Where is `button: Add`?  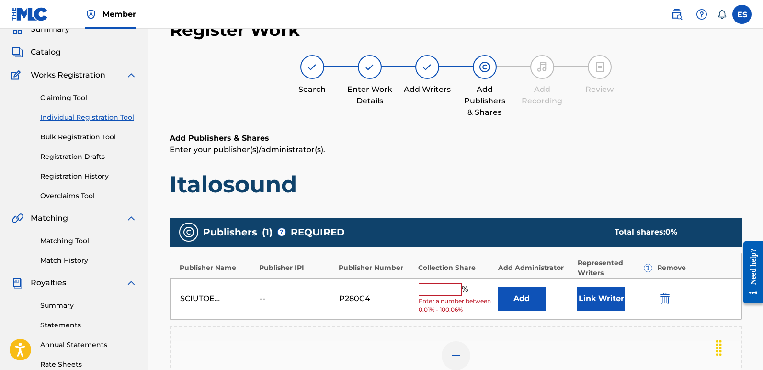
button: Add is located at coordinates (521, 299).